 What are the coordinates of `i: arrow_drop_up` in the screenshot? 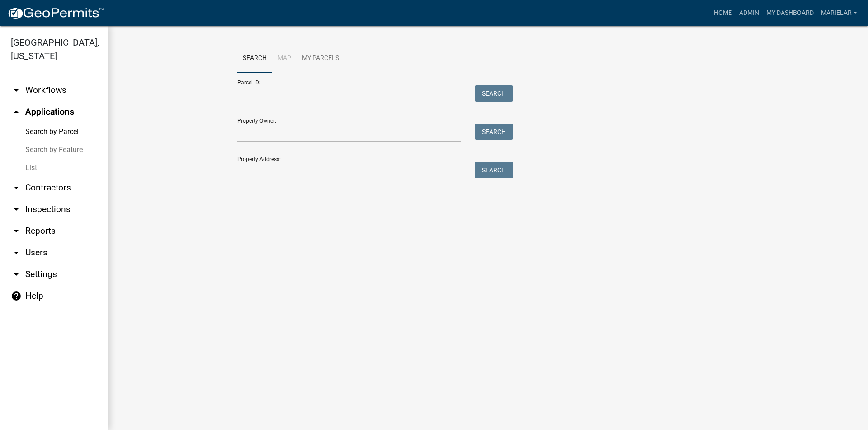 It's located at (17, 112).